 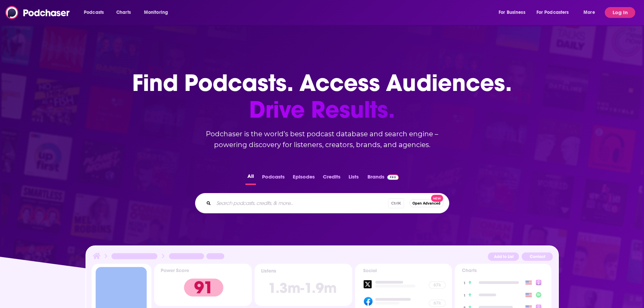 I want to click on span: For Business, so click(x=512, y=13).